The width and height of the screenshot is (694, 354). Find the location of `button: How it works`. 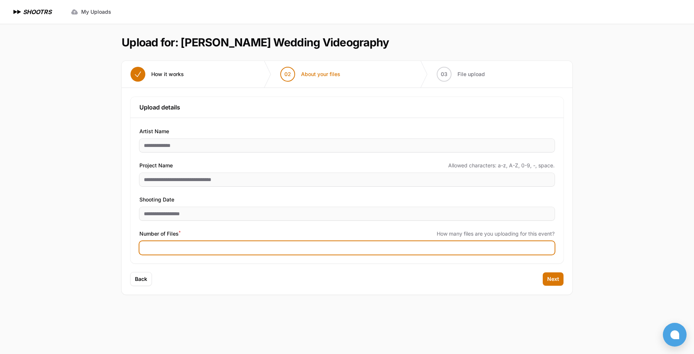

button: How it works is located at coordinates (157, 74).